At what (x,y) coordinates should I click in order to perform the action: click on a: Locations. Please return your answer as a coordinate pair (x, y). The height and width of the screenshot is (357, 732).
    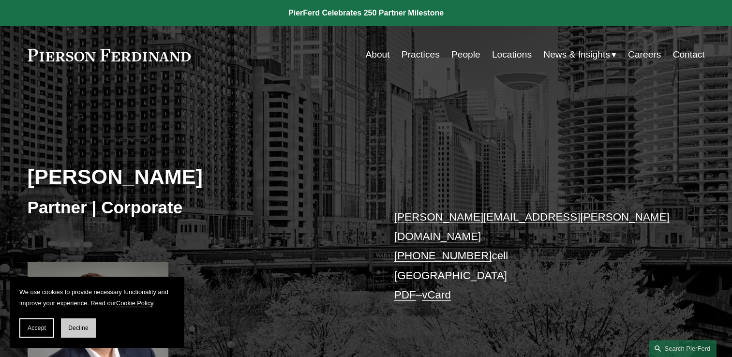
    Looking at the image, I should click on (512, 55).